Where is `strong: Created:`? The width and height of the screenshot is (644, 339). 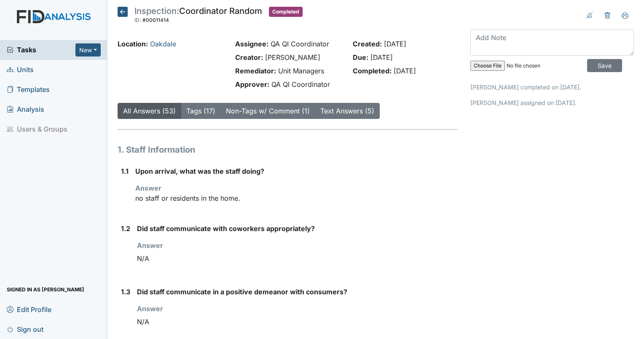 strong: Created: is located at coordinates (367, 44).